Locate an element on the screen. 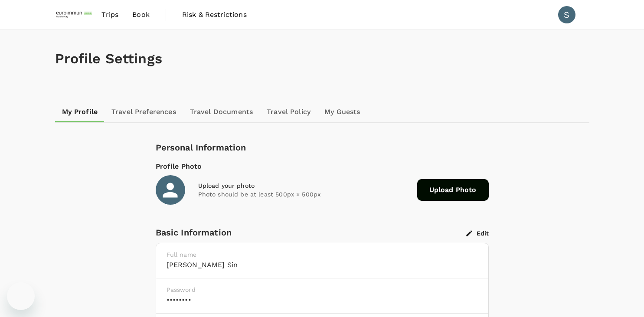 The width and height of the screenshot is (644, 317). p: Full name is located at coordinates (322, 255).